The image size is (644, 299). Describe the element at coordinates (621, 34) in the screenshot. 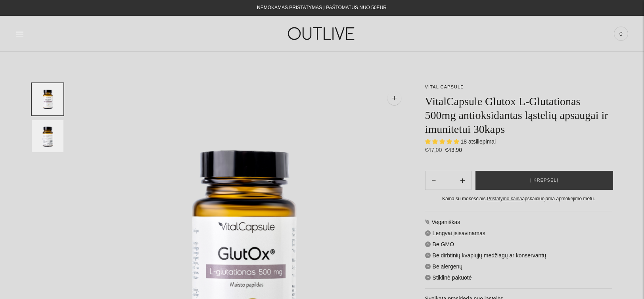

I see `a: 0` at that location.